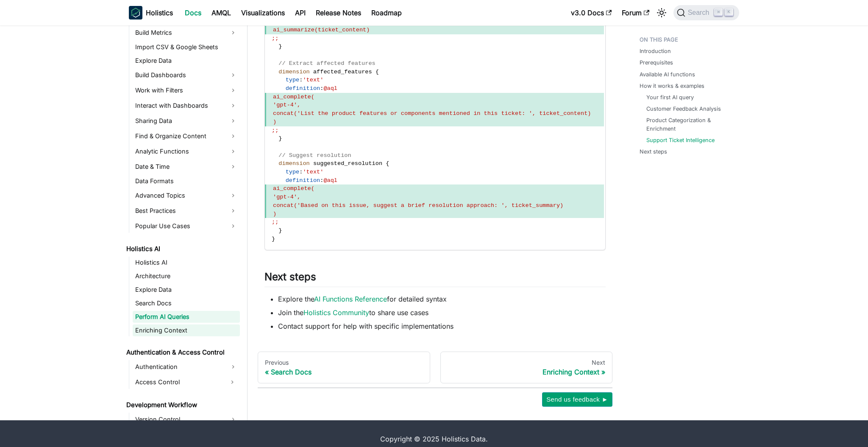 The image size is (868, 447). What do you see at coordinates (186, 420) in the screenshot?
I see `a: Version Control` at bounding box center [186, 420].